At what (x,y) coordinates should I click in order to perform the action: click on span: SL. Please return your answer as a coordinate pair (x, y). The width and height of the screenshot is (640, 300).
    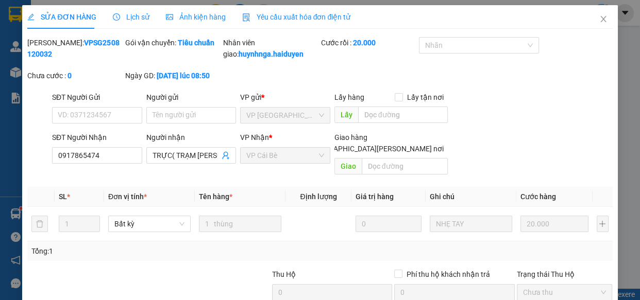
    Looking at the image, I should click on (63, 197).